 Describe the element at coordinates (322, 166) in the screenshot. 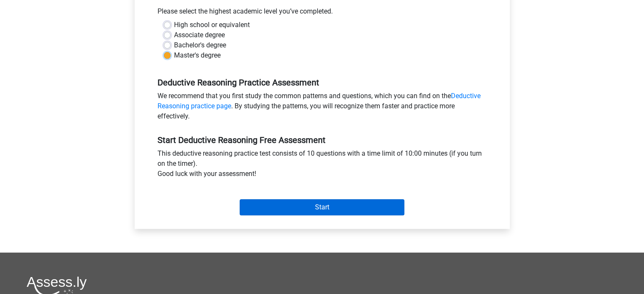

I see `div: This deductive reasoning practice test consists of 10 questions with a time limit of 10:00 minute...` at that location.